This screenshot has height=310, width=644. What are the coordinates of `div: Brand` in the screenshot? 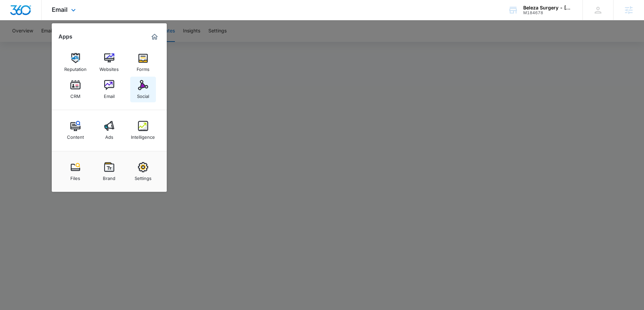 It's located at (109, 177).